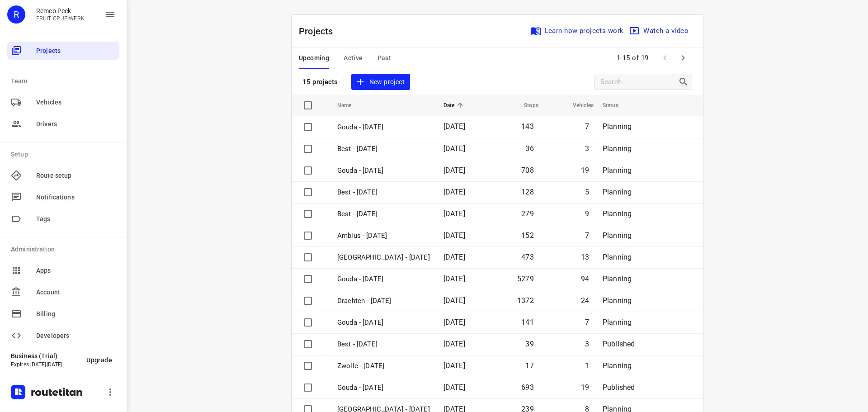 The height and width of the screenshot is (412, 868). What do you see at coordinates (381, 82) in the screenshot?
I see `button: New project` at bounding box center [381, 82].